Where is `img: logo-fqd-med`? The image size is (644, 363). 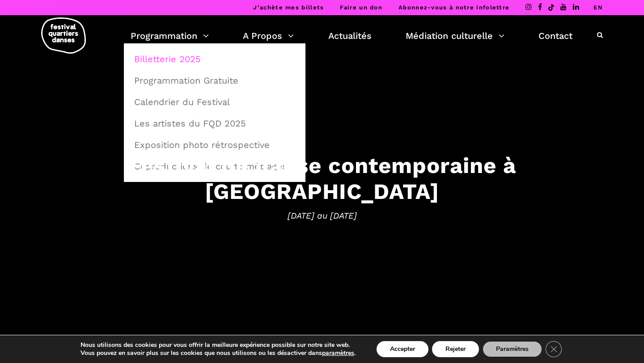
img: logo-fqd-med is located at coordinates (63, 35).